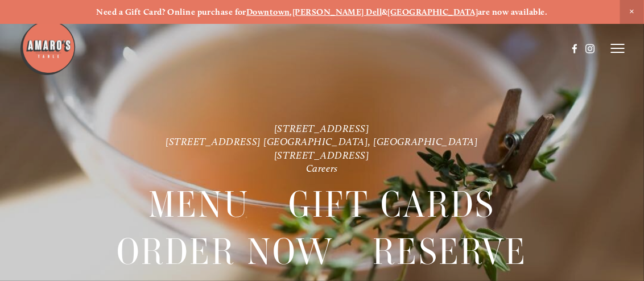 The width and height of the screenshot is (644, 281). Describe the element at coordinates (392, 204) in the screenshot. I see `a: Gift Cards` at that location.